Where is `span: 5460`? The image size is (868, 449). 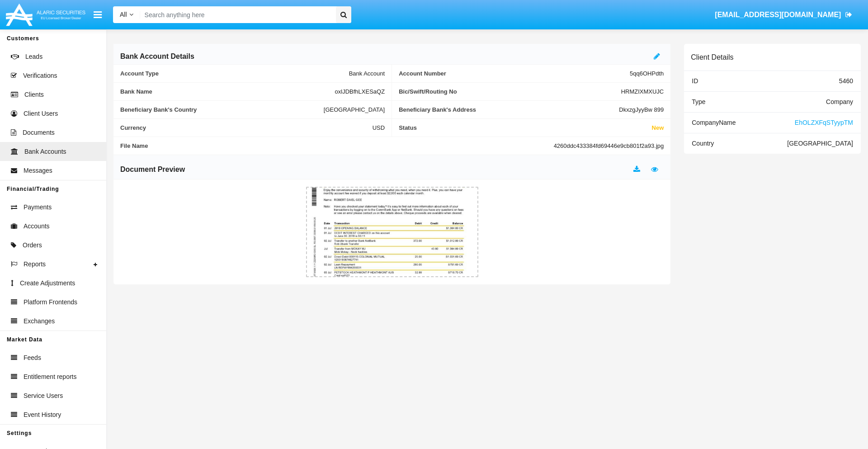 span: 5460 is located at coordinates (846, 81).